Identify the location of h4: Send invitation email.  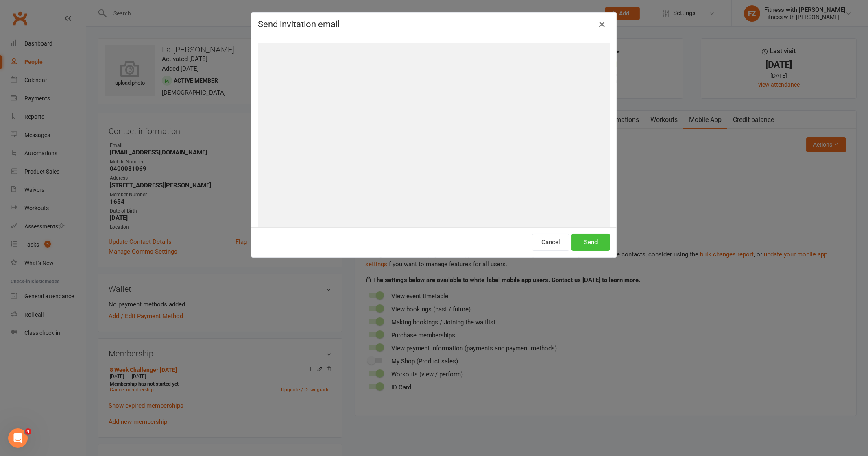
(434, 24).